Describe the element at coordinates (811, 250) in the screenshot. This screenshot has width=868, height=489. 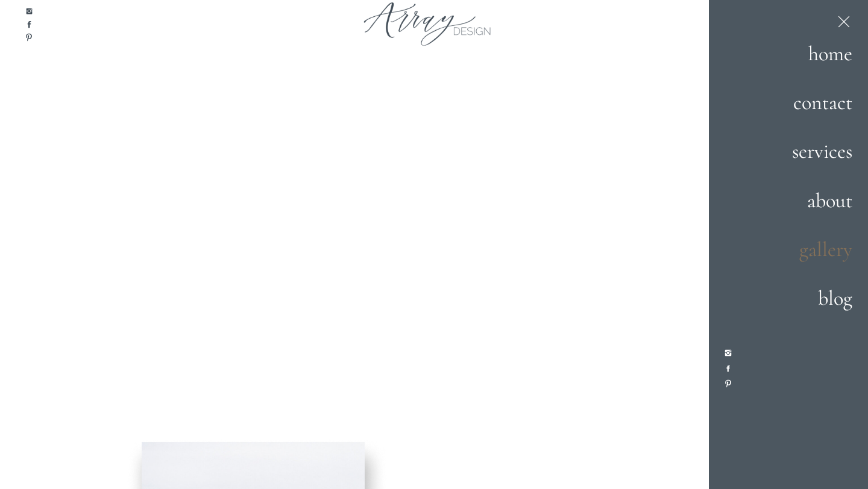
I see `a: gallery` at that location.